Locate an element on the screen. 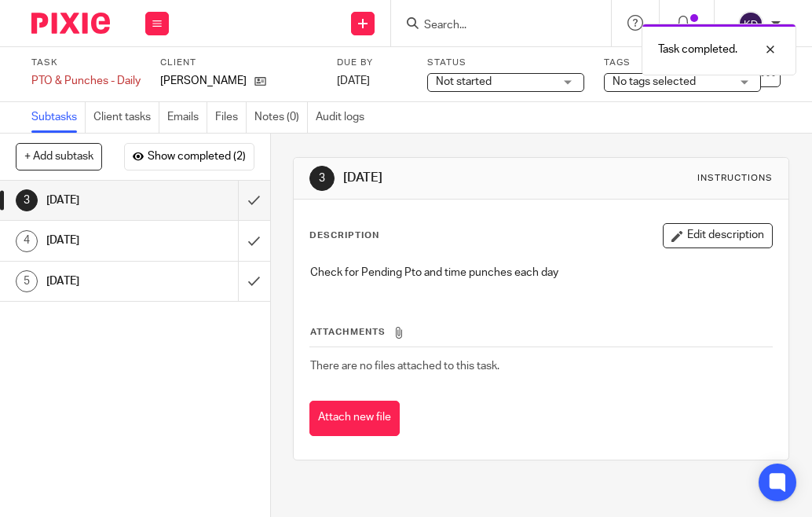 The image size is (812, 517). button: Edit description is located at coordinates (718, 236).